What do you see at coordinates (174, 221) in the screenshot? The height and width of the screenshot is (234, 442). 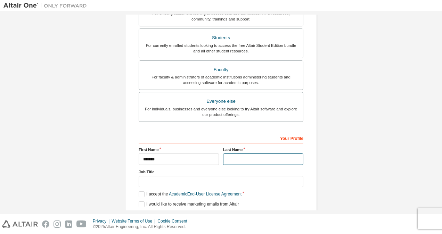 I see `div: Cookie Consent` at bounding box center [174, 221].